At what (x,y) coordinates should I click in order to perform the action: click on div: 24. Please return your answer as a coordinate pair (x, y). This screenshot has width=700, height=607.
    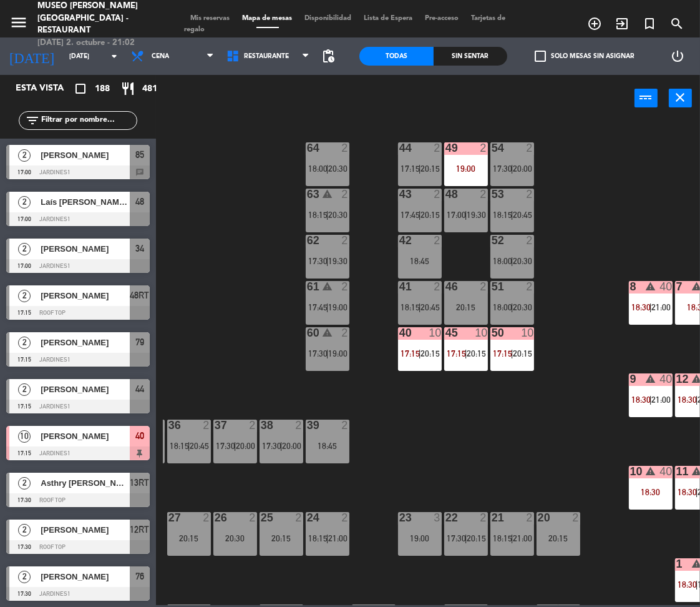
    Looking at the image, I should click on (307, 517).